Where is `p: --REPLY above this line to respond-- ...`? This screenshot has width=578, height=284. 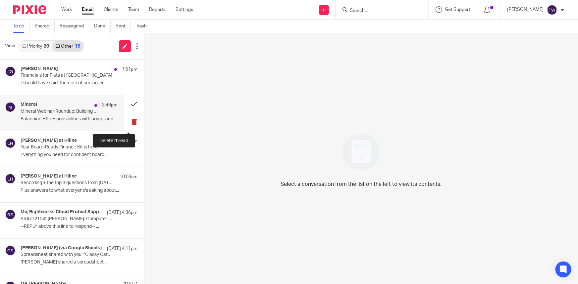 p: --REPLY above this line to respond-- ... is located at coordinates (79, 227).